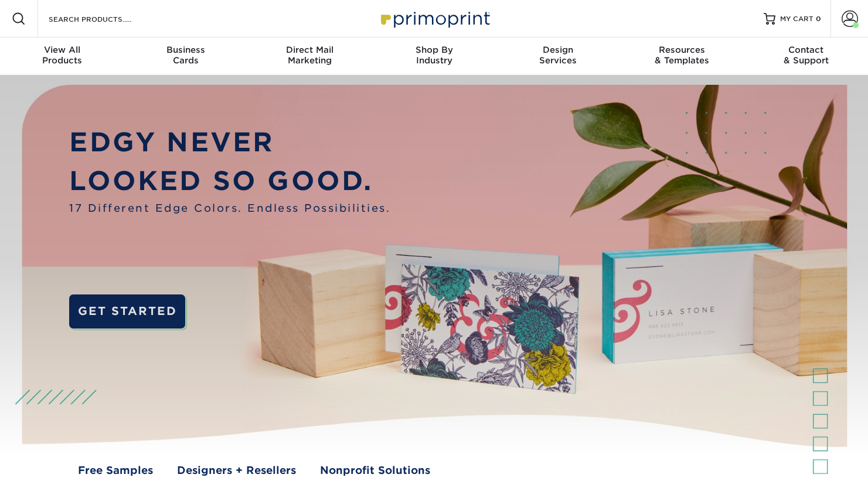 The image size is (868, 498). Describe the element at coordinates (682, 56) in the screenshot. I see `a: Resources& Templates` at that location.